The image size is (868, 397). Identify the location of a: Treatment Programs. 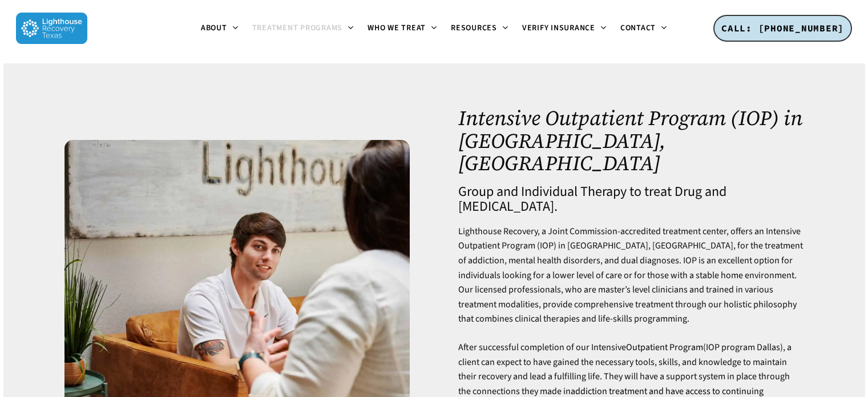
(303, 29).